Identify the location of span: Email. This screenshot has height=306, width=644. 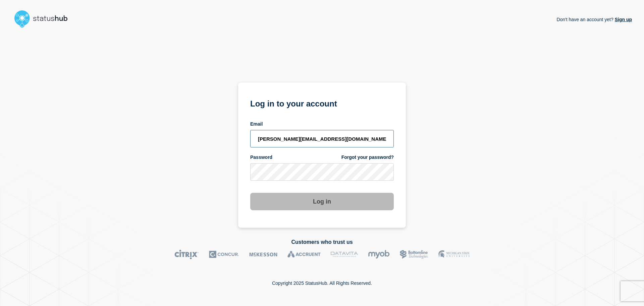
(256, 124).